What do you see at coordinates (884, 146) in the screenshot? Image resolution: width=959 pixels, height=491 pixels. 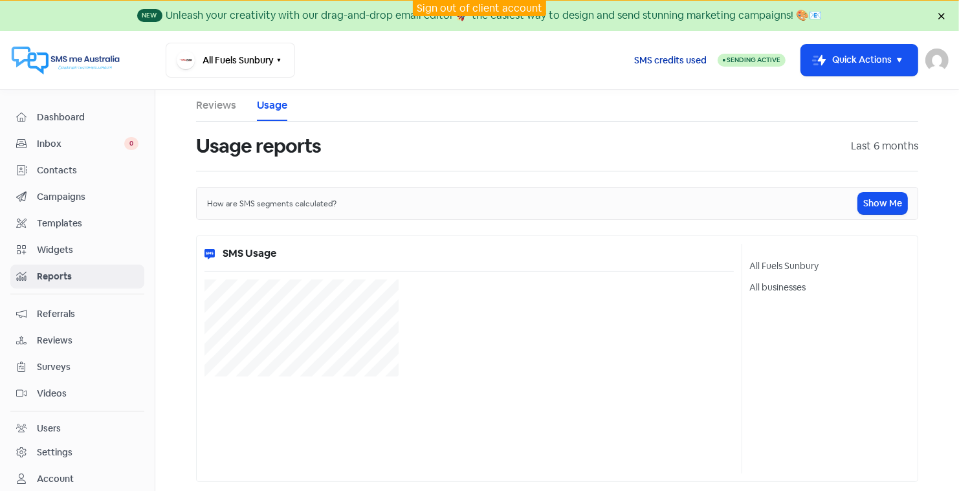 I see `div: Last 6 months` at bounding box center [884, 146].